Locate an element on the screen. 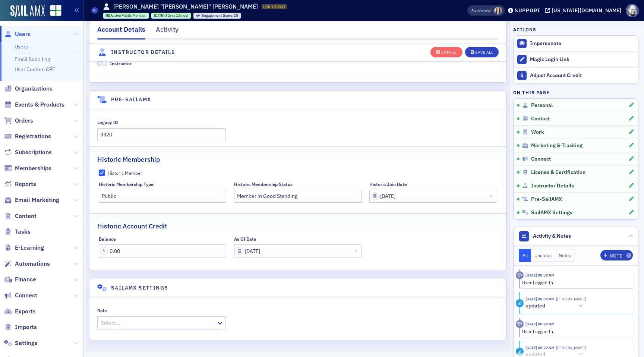 This screenshot has height=357, width=644. span: Contact is located at coordinates (540, 119).